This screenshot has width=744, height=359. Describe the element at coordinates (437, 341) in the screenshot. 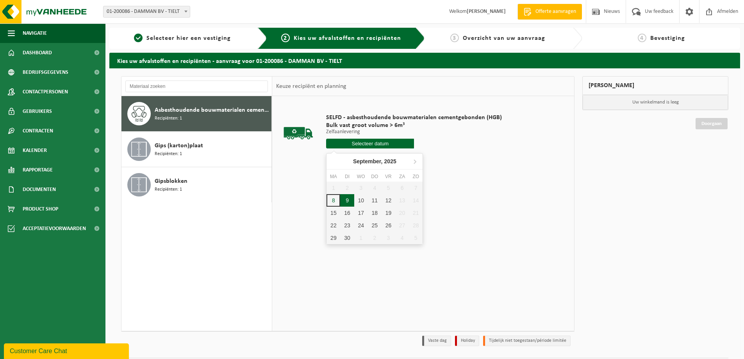

I see `li: Vaste dag` at that location.